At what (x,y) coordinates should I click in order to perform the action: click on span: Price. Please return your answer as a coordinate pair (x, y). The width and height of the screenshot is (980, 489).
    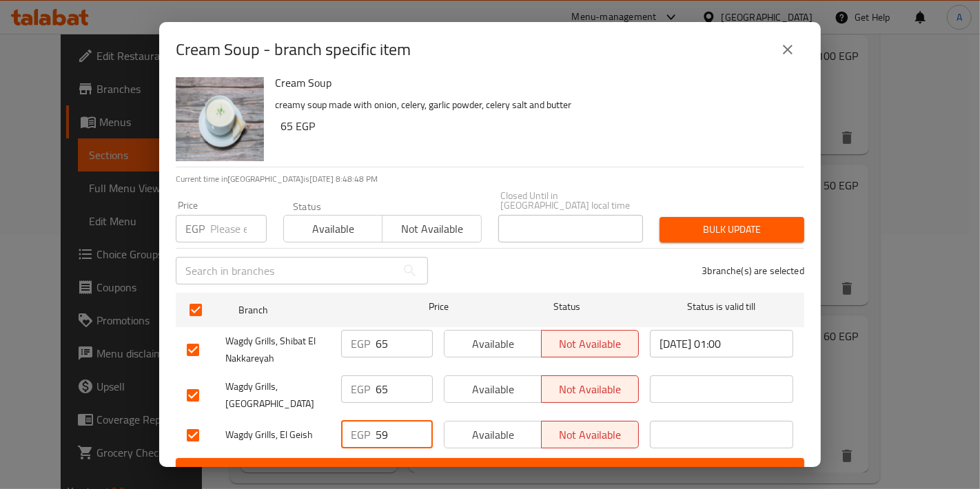
    Looking at the image, I should click on (438, 306).